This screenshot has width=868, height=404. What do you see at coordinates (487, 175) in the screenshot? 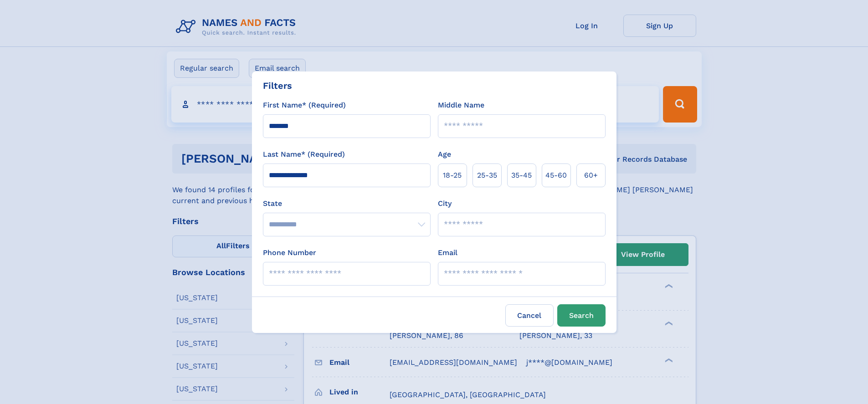
I see `span: 25‑35` at bounding box center [487, 175].